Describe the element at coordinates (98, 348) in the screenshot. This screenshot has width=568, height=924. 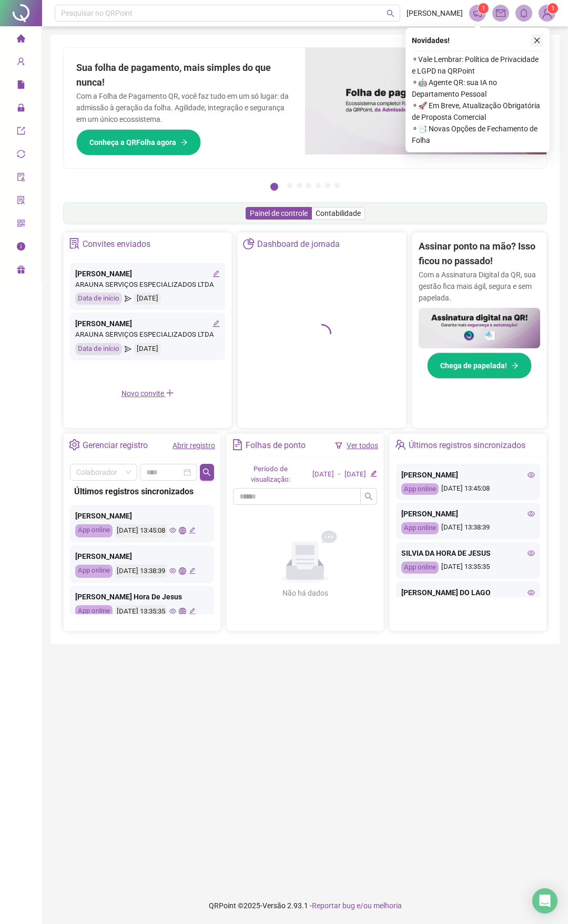
I see `div: Data de início` at that location.